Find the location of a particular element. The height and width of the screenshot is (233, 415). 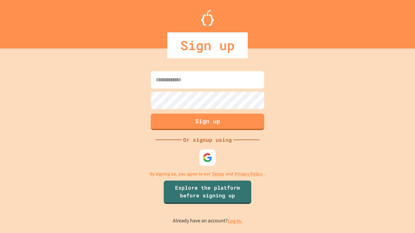

a: Terms is located at coordinates (218, 174).